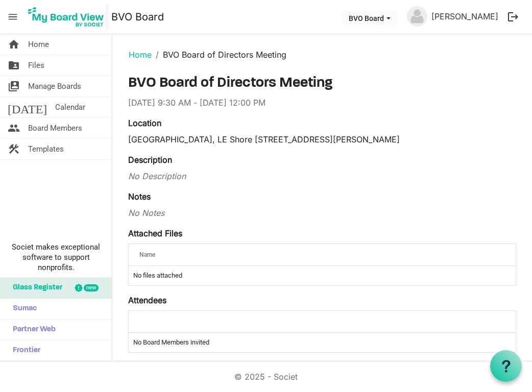  What do you see at coordinates (147, 254) in the screenshot?
I see `span: Name` at bounding box center [147, 254].